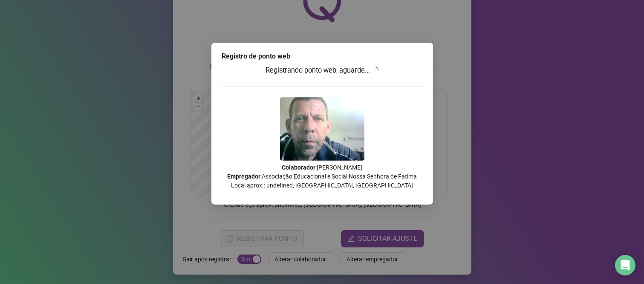 The height and width of the screenshot is (284, 644). What do you see at coordinates (375, 70) in the screenshot?
I see `span: loading` at bounding box center [375, 70].